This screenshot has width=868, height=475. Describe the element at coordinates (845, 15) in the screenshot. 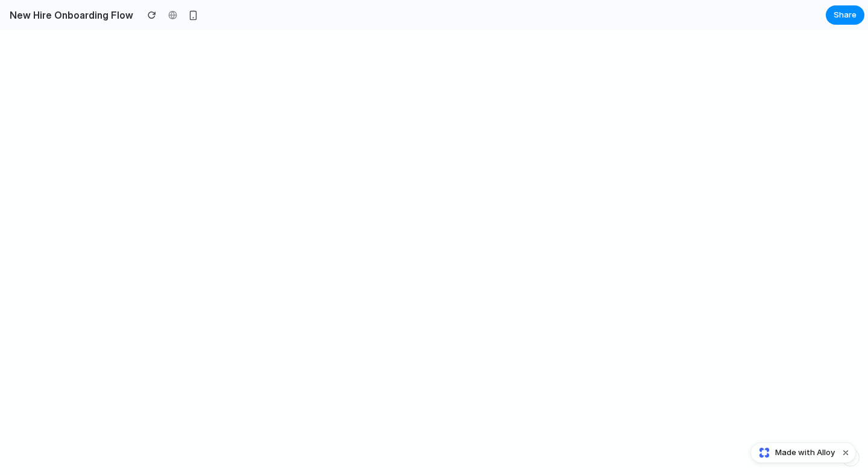

I see `button: Share` at that location.